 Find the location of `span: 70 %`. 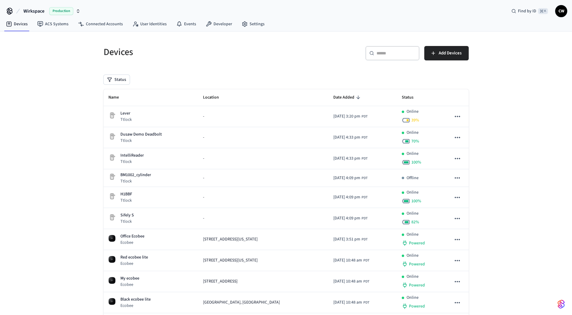

span: 70 % is located at coordinates (415, 141).